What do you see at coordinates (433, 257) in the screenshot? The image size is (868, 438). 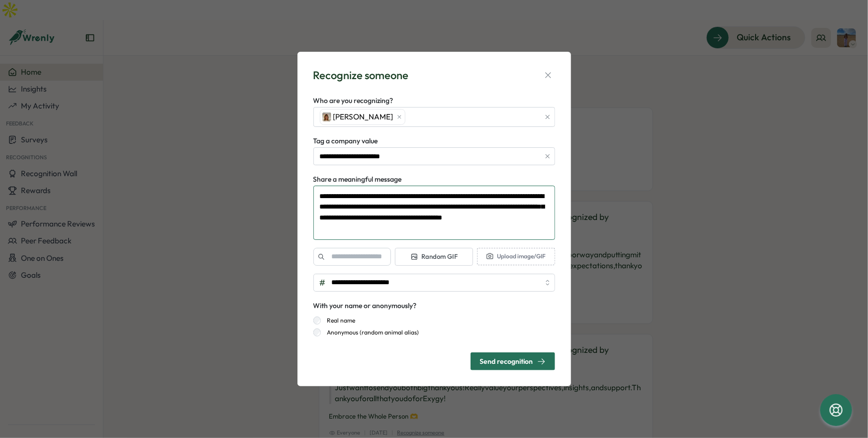 I see `button: Random GIF` at bounding box center [433, 257].